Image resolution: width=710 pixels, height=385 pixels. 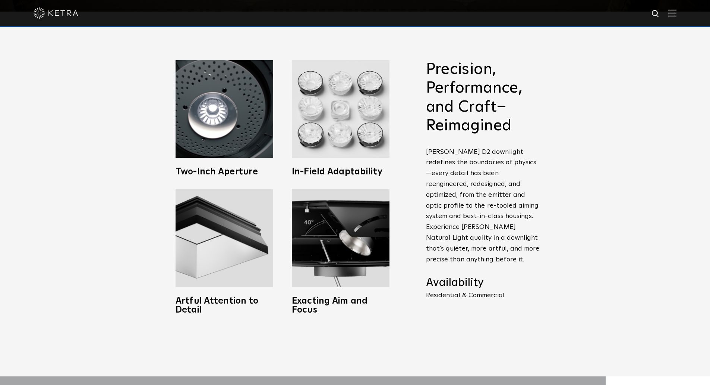 I want to click on h3: Two-Inch Aperture, so click(x=225, y=172).